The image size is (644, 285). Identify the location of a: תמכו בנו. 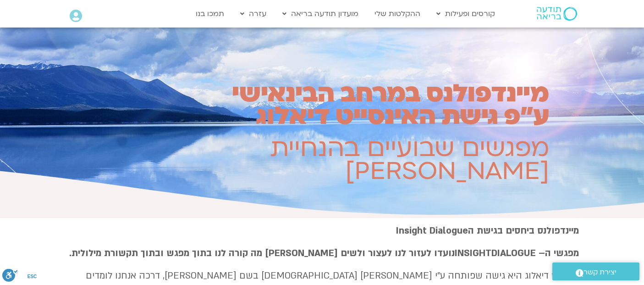
(210, 14).